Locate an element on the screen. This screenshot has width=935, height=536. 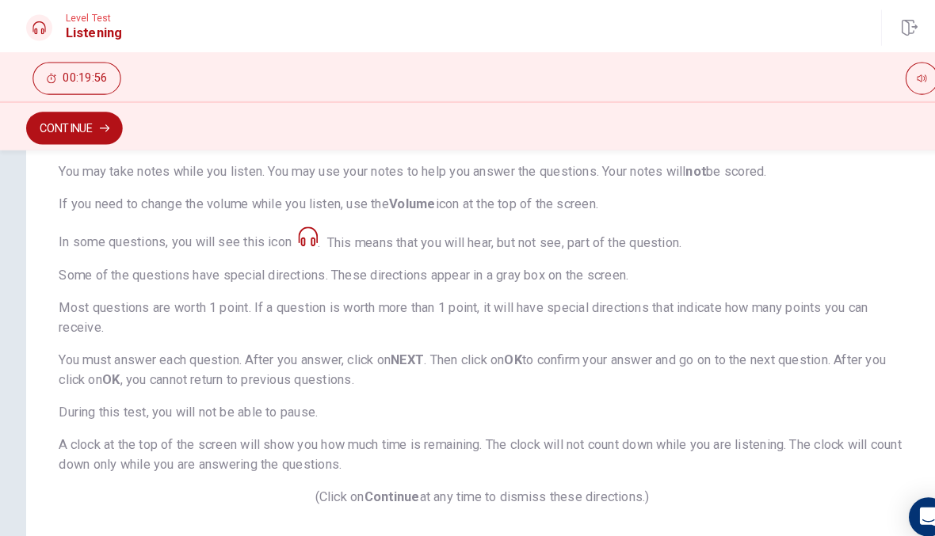
span: 00:19:56 is located at coordinates (82, 76).